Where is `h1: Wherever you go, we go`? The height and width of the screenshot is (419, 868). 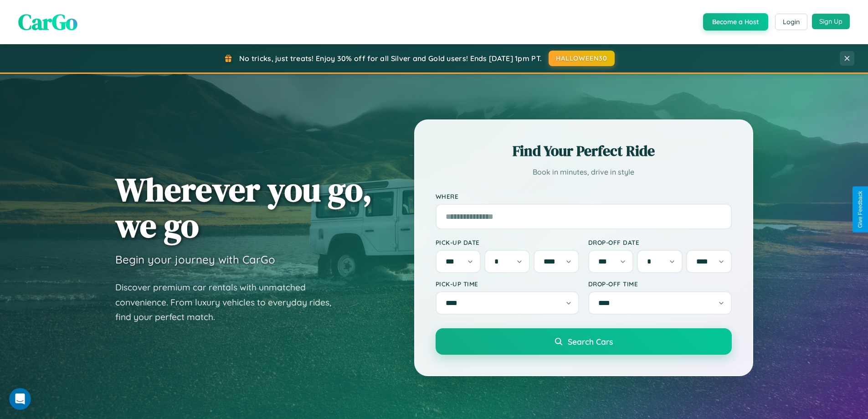 h1: Wherever you go, we go is located at coordinates (243, 208).